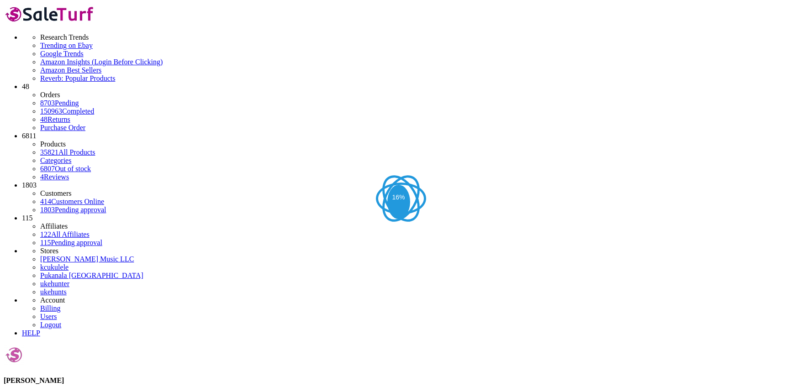 Image resolution: width=797 pixels, height=392 pixels. Describe the element at coordinates (71, 243) in the screenshot. I see `a: 115Pending approval` at that location.